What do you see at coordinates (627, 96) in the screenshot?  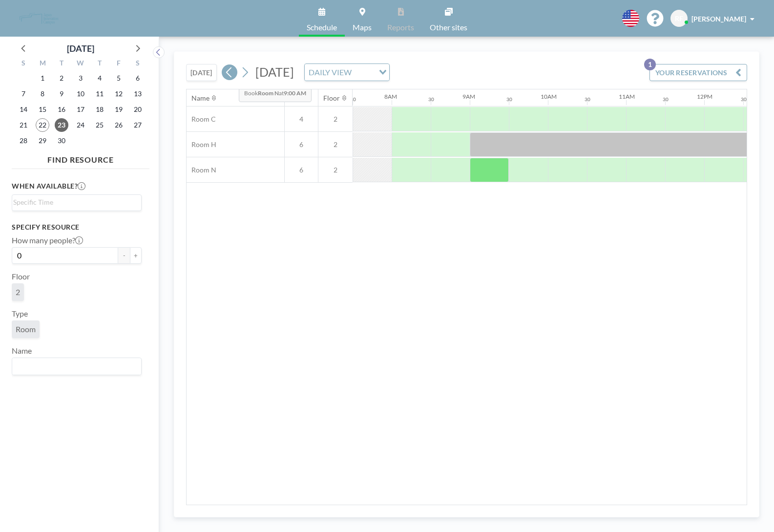 I see `div: 11AM` at bounding box center [627, 96].